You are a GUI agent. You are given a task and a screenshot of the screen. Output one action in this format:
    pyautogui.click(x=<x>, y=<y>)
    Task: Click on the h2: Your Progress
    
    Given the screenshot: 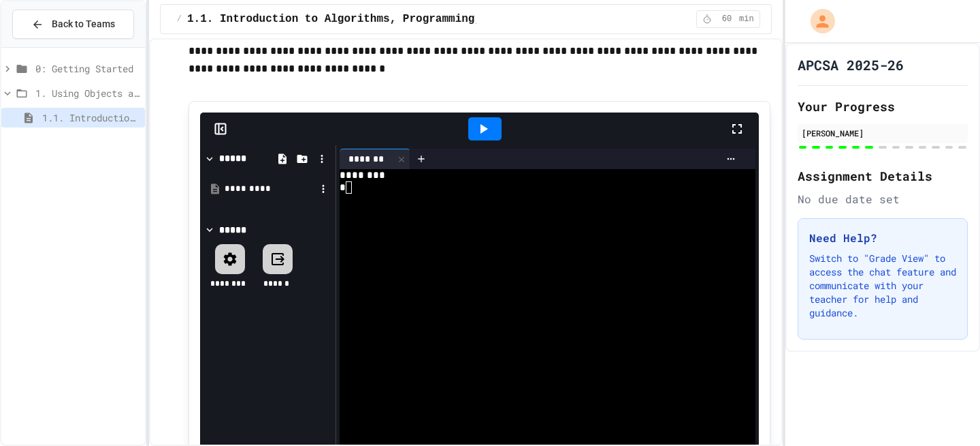 What is the action you would take?
    pyautogui.click(x=883, y=106)
    